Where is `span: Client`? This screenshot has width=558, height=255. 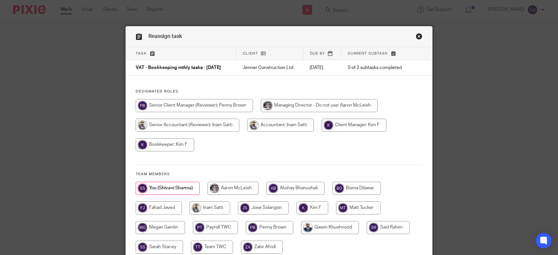
span: Client is located at coordinates (250, 53).